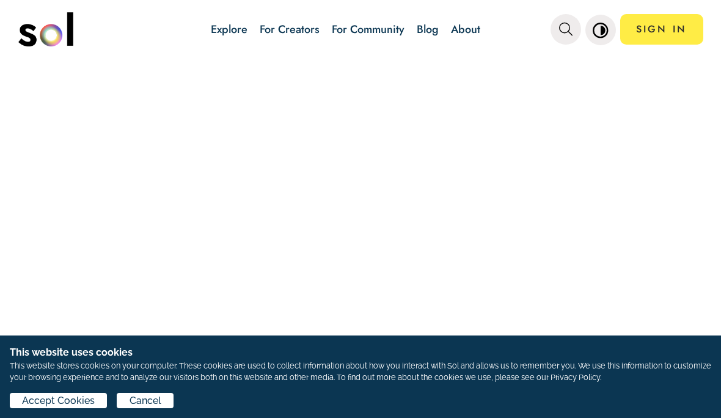 The image size is (721, 418). Describe the element at coordinates (361, 29) in the screenshot. I see `nav: main navigation` at that location.